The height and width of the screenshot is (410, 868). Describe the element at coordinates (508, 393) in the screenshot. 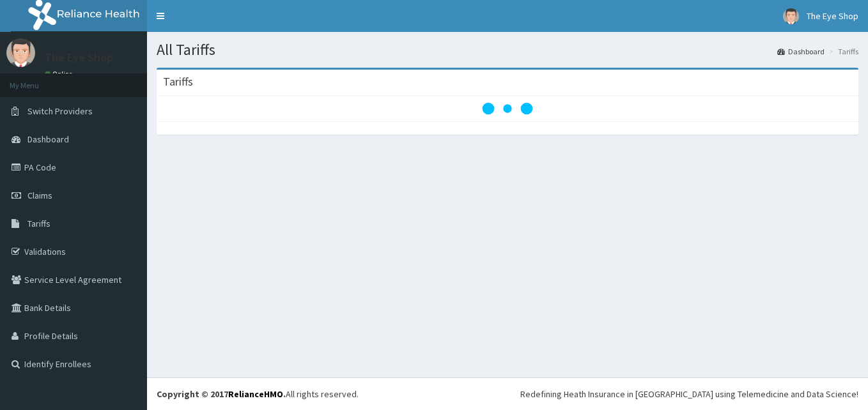

I see `footer: All rights reserved.` at that location.